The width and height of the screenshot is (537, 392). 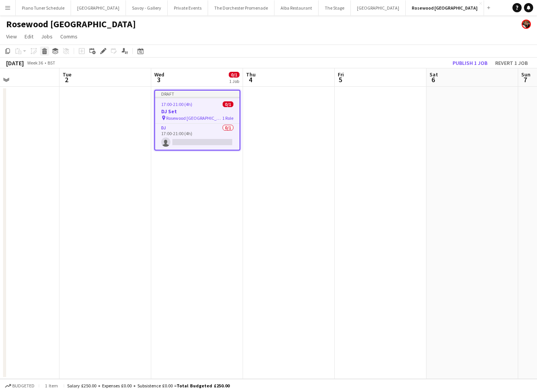 I want to click on a: View, so click(x=11, y=36).